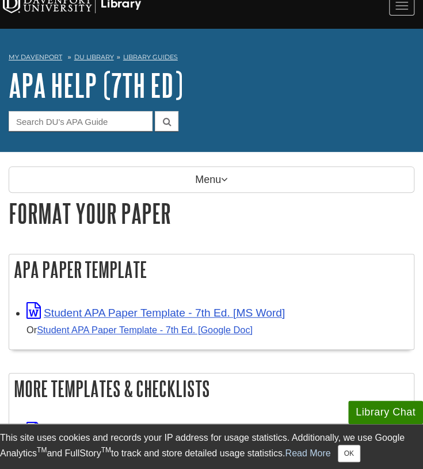 This screenshot has height=469, width=423. Describe the element at coordinates (211, 269) in the screenshot. I see `h2: APA Paper Template` at that location.